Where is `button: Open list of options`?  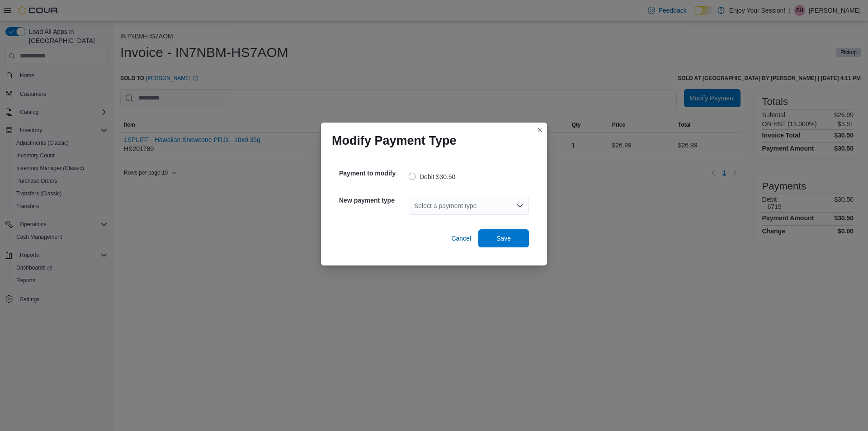 button: Open list of options is located at coordinates (520, 206).